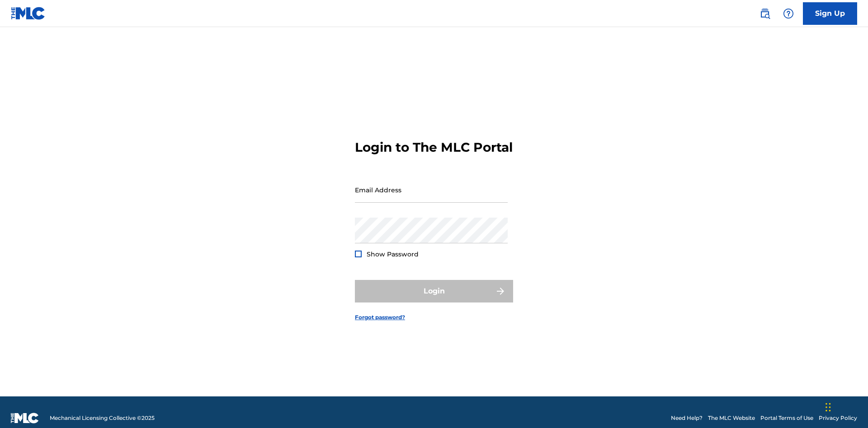 Image resolution: width=868 pixels, height=428 pixels. I want to click on div: Chat Widget, so click(845, 406).